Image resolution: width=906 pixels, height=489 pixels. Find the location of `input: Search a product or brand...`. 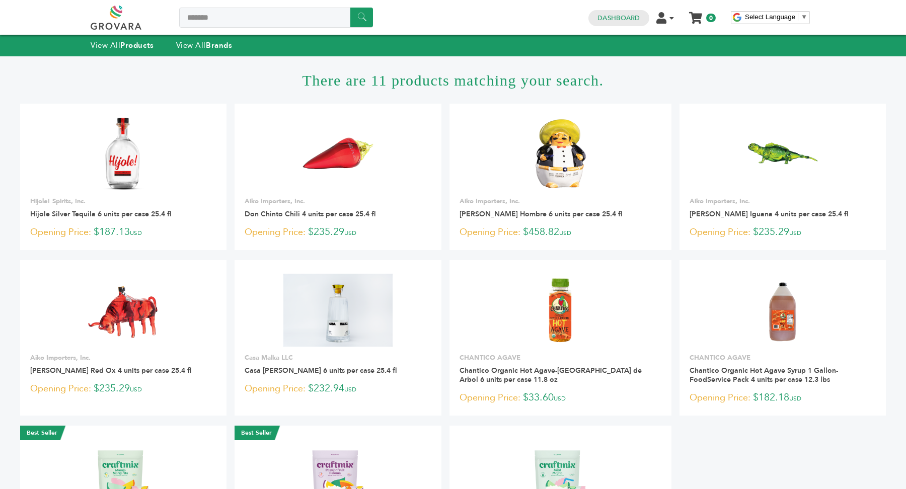

input: Search a product or brand... is located at coordinates (276, 18).